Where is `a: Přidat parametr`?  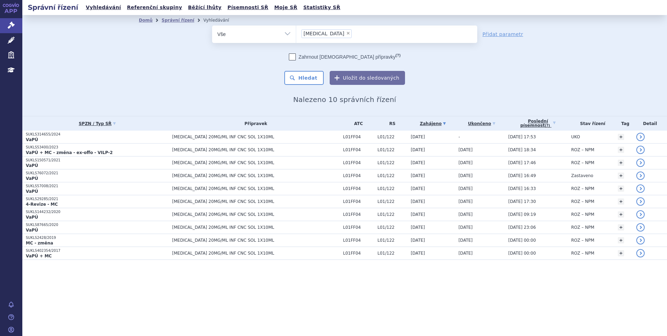 a: Přidat parametr is located at coordinates (503, 34).